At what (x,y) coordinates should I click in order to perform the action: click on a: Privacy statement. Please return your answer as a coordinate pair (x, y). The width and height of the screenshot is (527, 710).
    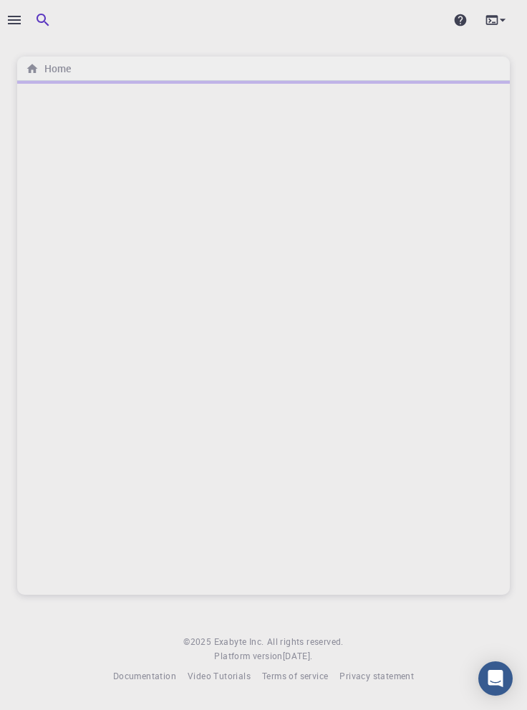
    Looking at the image, I should click on (377, 676).